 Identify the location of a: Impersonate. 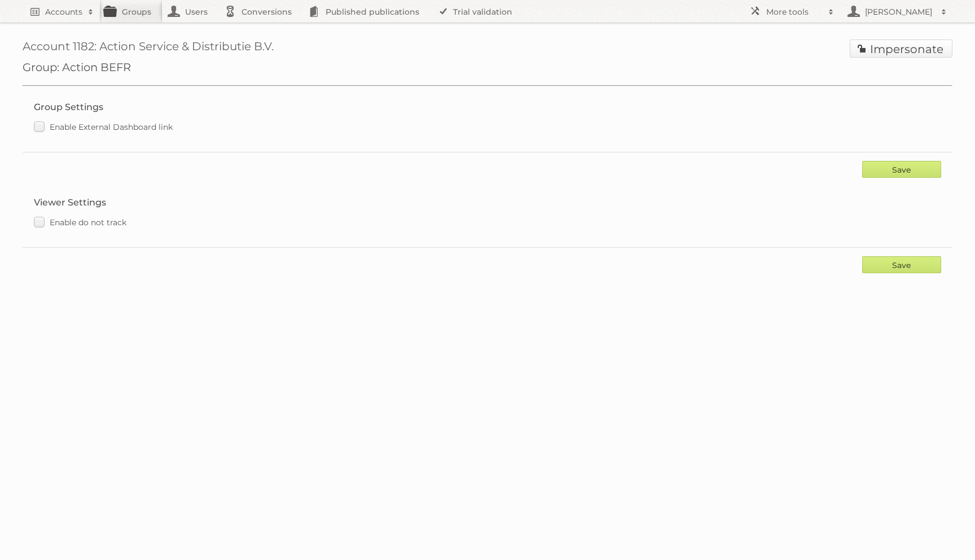
(901, 49).